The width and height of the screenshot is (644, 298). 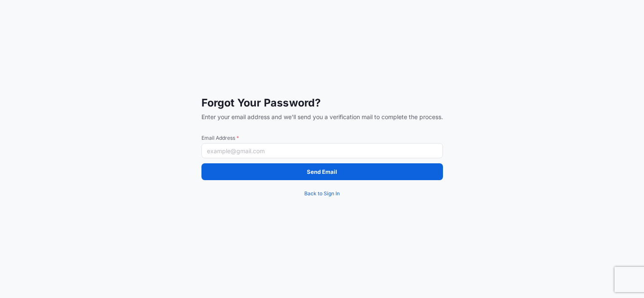 I want to click on a: Back to Sign In, so click(x=322, y=194).